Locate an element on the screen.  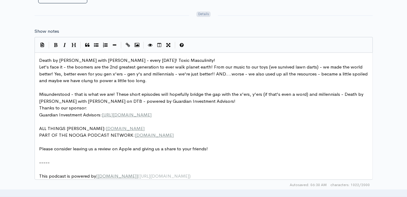
span: Details is located at coordinates (203, 14).